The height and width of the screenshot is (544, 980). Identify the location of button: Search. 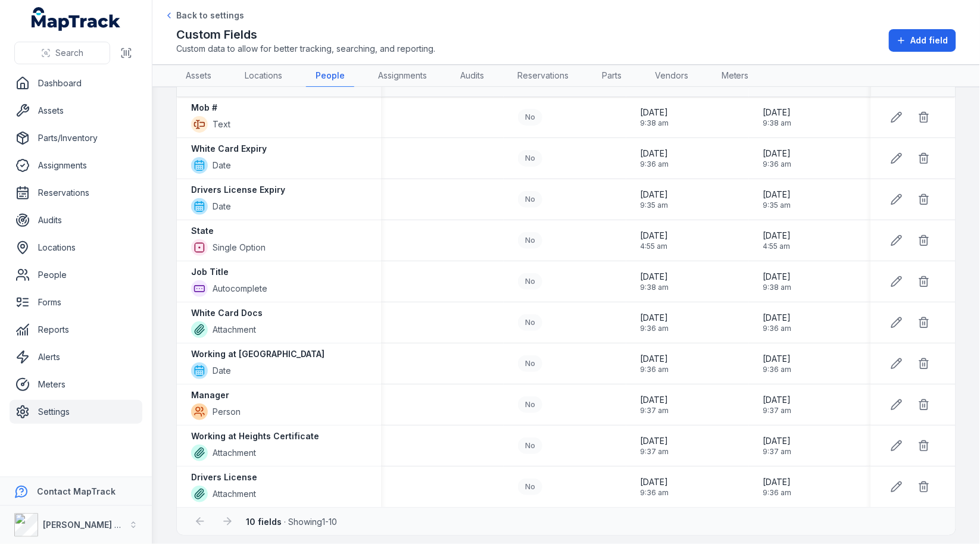
(62, 53).